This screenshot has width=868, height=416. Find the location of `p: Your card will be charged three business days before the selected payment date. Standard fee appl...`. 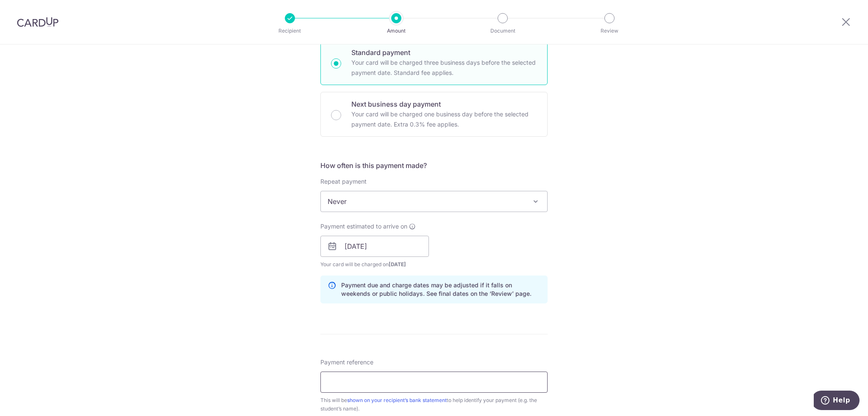

p: Your card will be charged three business days before the selected payment date. Standard fee appl... is located at coordinates (444, 68).